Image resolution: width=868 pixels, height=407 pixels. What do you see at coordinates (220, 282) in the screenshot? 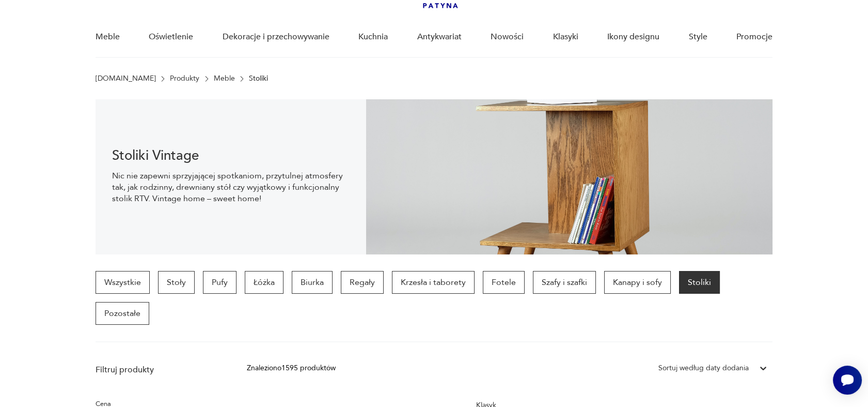
I see `a: Pufy` at bounding box center [220, 282].